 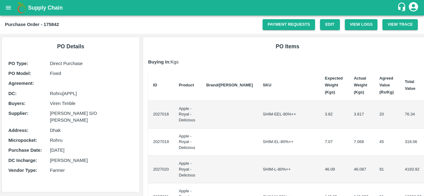 I want to click on b: ID, so click(x=155, y=85).